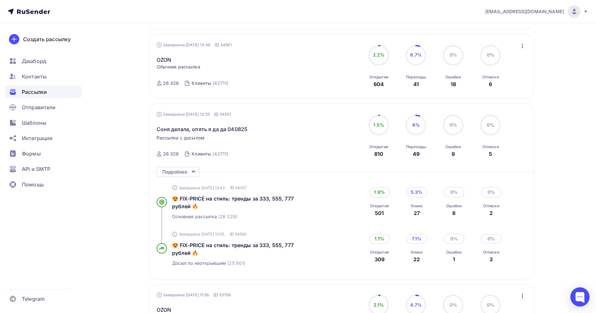 Image resolution: width=596 pixels, height=313 pixels. Describe the element at coordinates (33, 184) in the screenshot. I see `span: Помощь` at that location.